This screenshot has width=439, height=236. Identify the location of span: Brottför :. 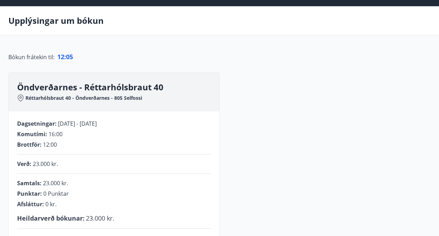
(29, 144).